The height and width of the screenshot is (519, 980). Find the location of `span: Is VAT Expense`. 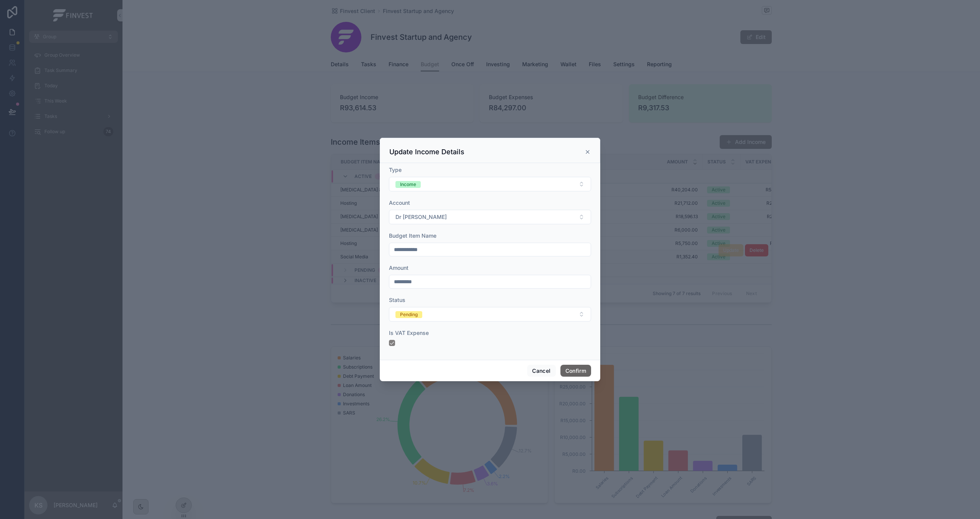

span: Is VAT Expense is located at coordinates (409, 333).